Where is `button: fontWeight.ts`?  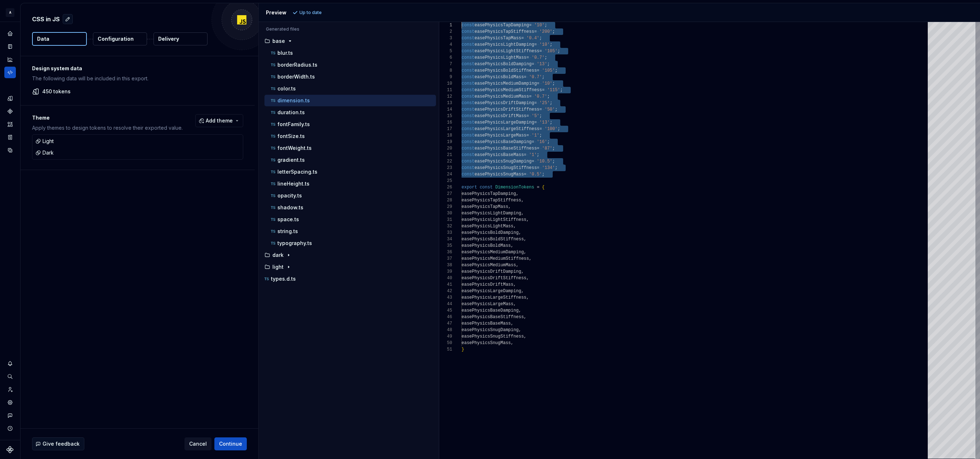 button: fontWeight.ts is located at coordinates (350, 148).